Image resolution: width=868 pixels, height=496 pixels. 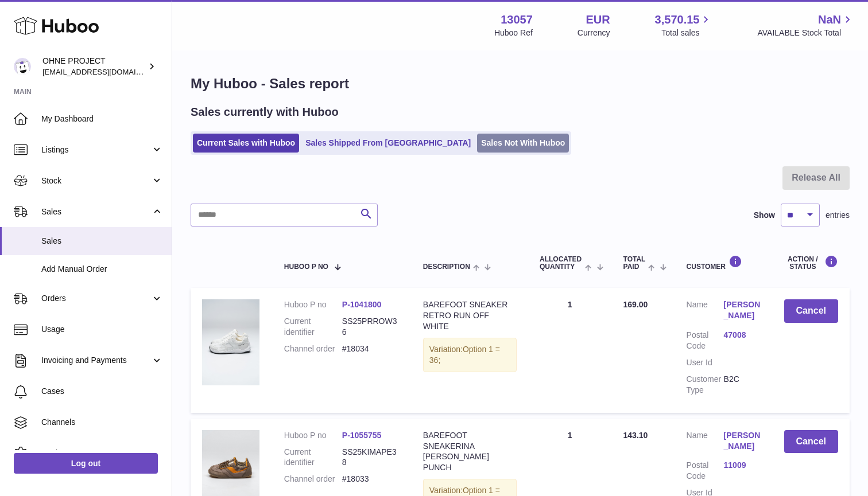 I want to click on div: Huboo Ref, so click(x=513, y=33).